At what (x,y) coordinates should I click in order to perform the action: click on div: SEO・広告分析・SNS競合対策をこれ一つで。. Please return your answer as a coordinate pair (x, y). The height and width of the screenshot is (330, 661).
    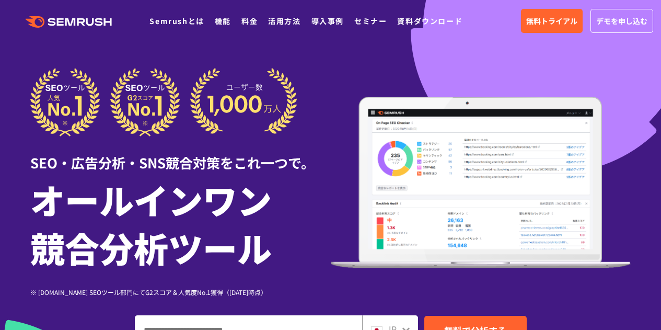
    Looking at the image, I should click on (180, 154).